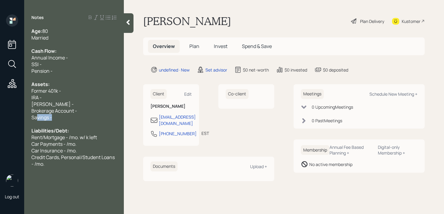 This screenshot has height=214, width=444. Describe the element at coordinates (237, 94) in the screenshot. I see `h6: Co-client` at that location.